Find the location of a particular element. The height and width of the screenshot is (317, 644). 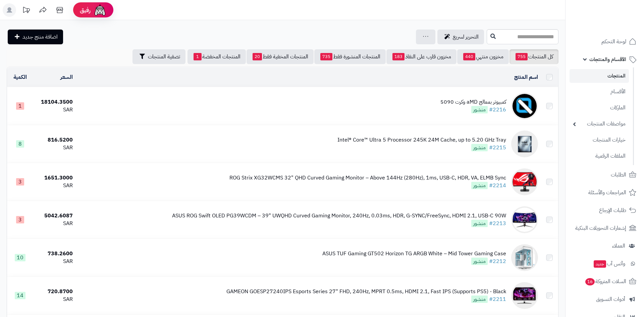

a: خيارات المنتجات is located at coordinates (599, 140).